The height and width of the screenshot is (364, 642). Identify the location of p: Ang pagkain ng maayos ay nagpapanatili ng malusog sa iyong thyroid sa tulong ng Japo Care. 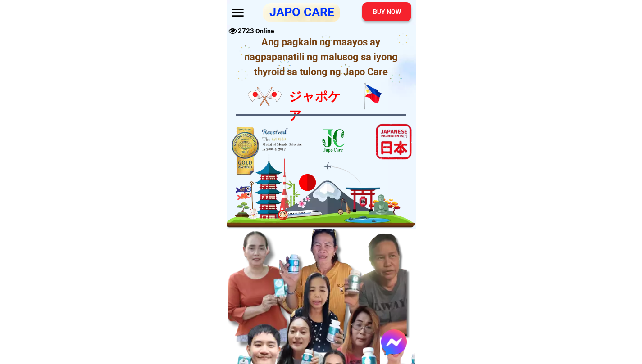
(321, 57).